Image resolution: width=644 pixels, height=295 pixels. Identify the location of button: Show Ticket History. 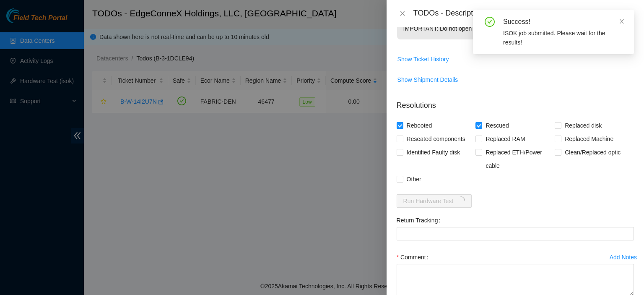
(423, 59).